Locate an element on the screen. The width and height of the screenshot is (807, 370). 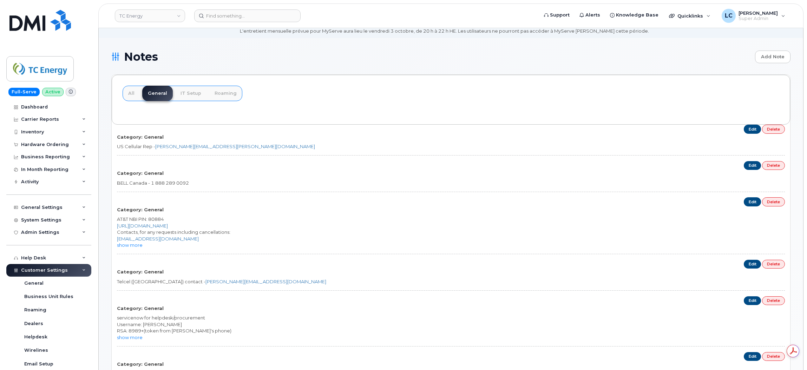
span: Super Admin is located at coordinates (758, 19).